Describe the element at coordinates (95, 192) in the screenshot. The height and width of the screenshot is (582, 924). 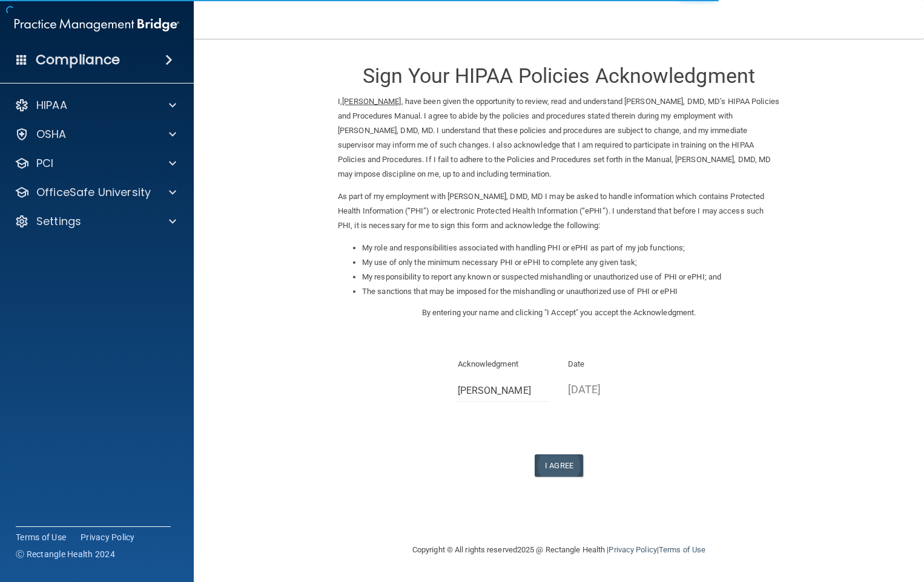
I see `a: OfficeSafe University` at that location.